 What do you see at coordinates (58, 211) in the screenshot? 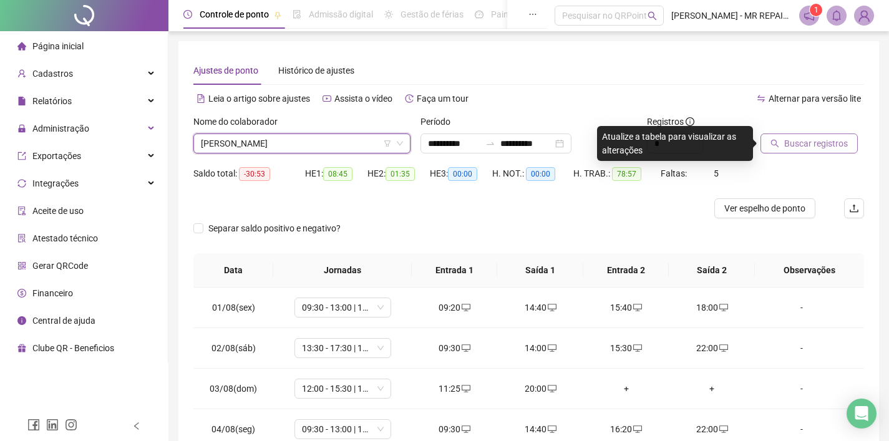
I see `span: Aceite de uso` at bounding box center [58, 211].